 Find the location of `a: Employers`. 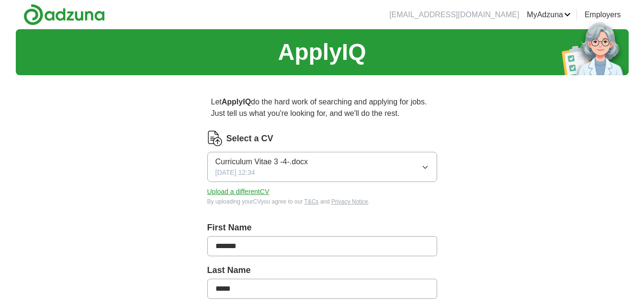

a: Employers is located at coordinates (602, 15).